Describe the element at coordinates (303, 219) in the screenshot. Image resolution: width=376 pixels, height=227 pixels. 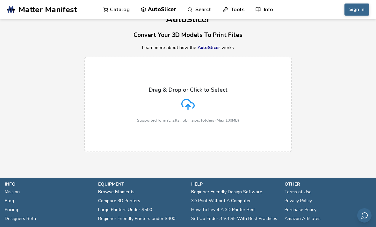
I see `a: Amazon Affiliates` at that location.